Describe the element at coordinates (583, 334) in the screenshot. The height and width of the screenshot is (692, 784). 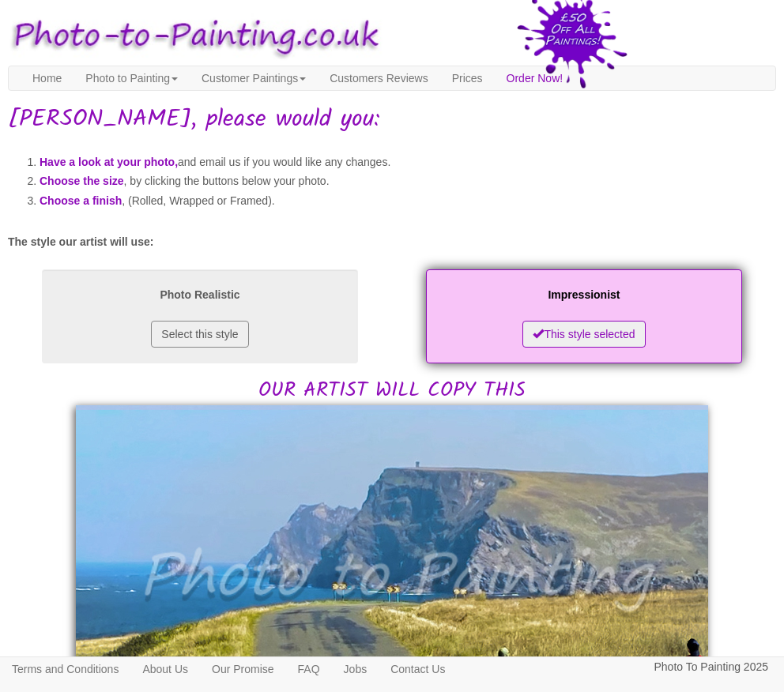
I see `button: This style selected` at that location.